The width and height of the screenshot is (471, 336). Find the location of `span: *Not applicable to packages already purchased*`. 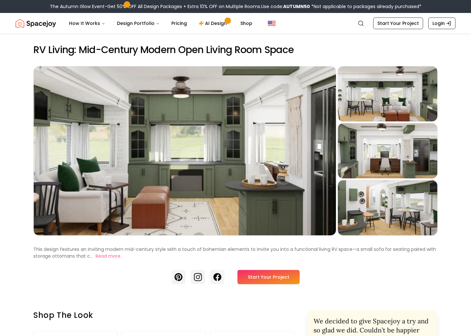

span: *Not applicable to packages already purchased* is located at coordinates (366, 6).